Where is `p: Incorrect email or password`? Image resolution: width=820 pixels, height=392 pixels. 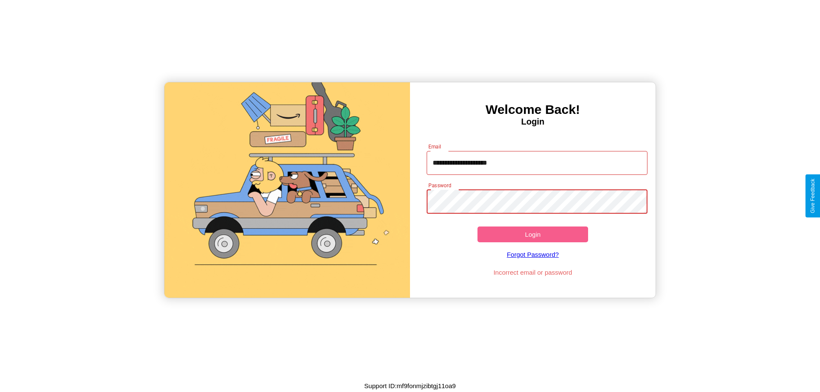 p: Incorrect email or password is located at coordinates (533, 272).